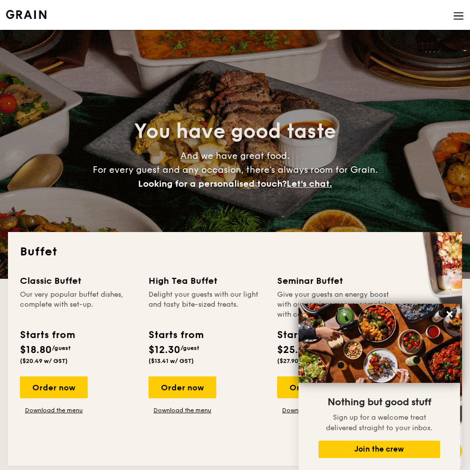  Describe the element at coordinates (335, 281) in the screenshot. I see `div: Seminar Buffet` at that location.